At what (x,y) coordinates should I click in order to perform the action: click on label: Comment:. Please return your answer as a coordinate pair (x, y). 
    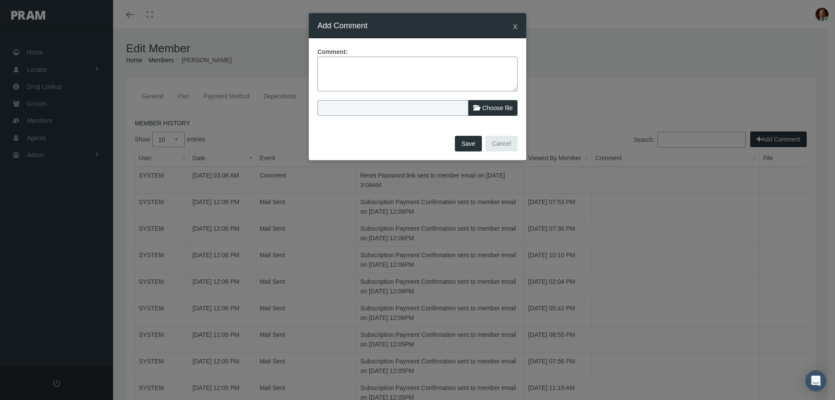
    Looking at the image, I should click on (332, 52).